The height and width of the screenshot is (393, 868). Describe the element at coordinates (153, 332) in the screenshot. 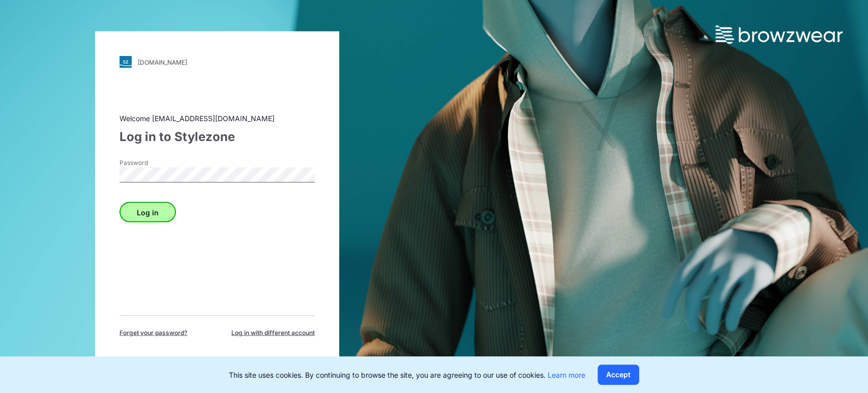

I see `span: Forget your password?` at that location.